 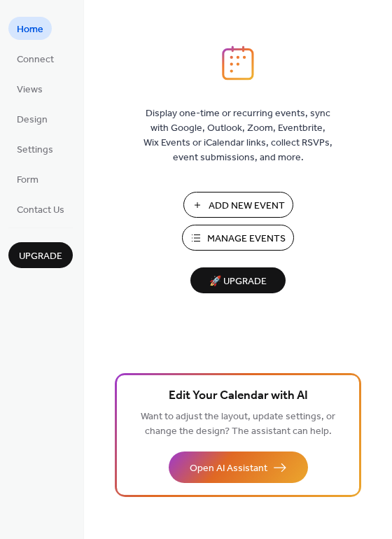 I want to click on span: Views, so click(x=30, y=89).